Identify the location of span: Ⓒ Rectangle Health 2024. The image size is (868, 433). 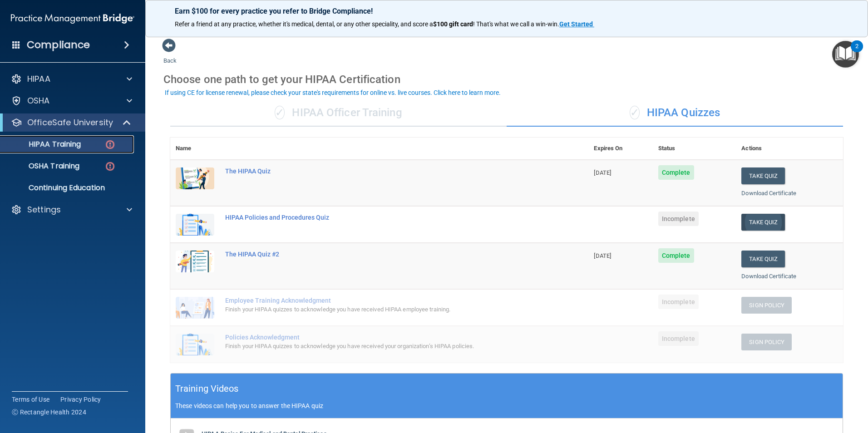
(49, 412).